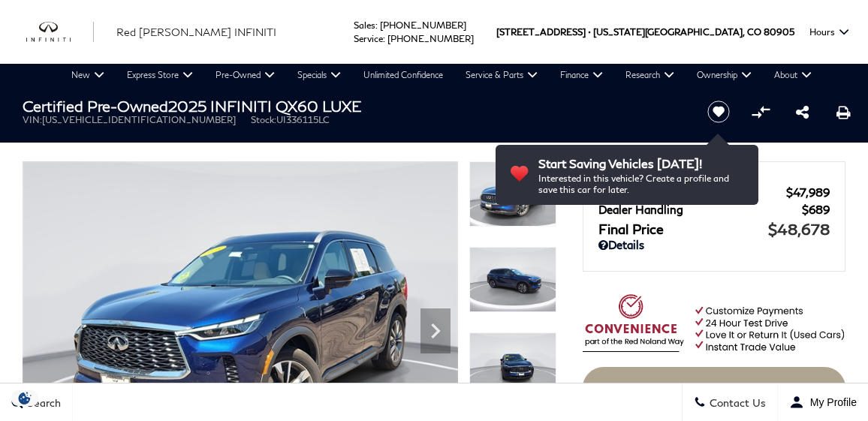 This screenshot has width=868, height=421. Describe the element at coordinates (714, 229) in the screenshot. I see `a: Final Price $48,678` at that location.